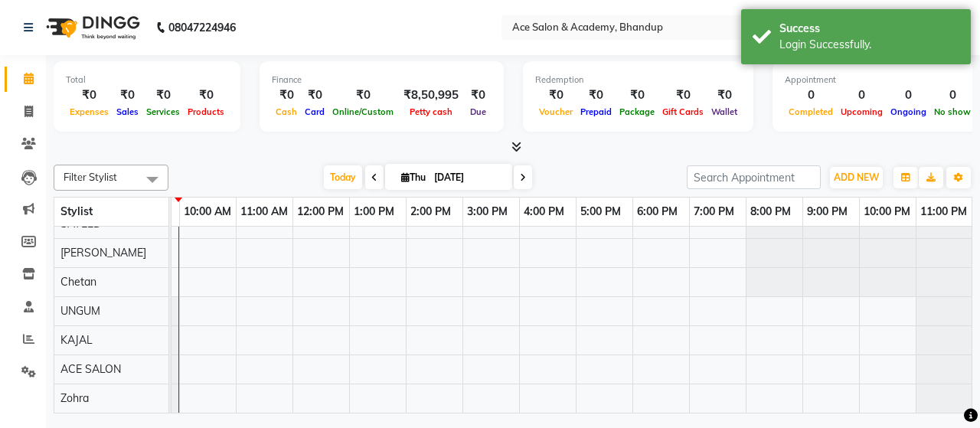  What do you see at coordinates (343, 177) in the screenshot?
I see `span: Today` at bounding box center [343, 177].